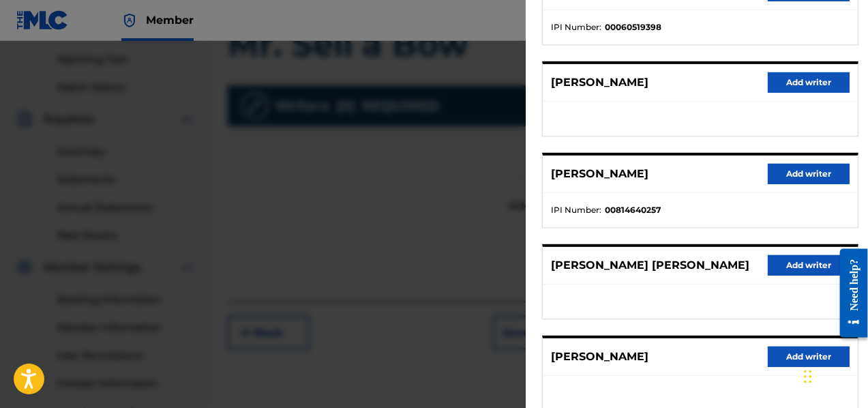 The width and height of the screenshot is (868, 408). What do you see at coordinates (42, 20) in the screenshot?
I see `img: MLC Logo` at bounding box center [42, 20].